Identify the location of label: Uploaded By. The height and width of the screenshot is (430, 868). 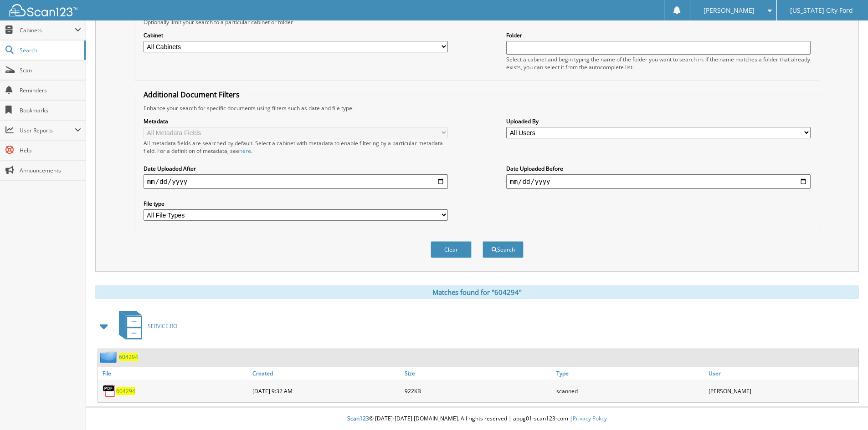
(658, 121).